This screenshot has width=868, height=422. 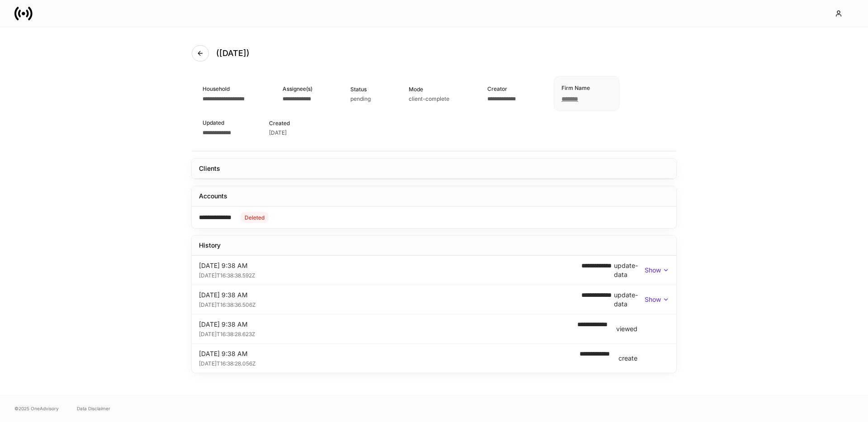 What do you see at coordinates (360, 89) in the screenshot?
I see `div: Status` at bounding box center [360, 89].